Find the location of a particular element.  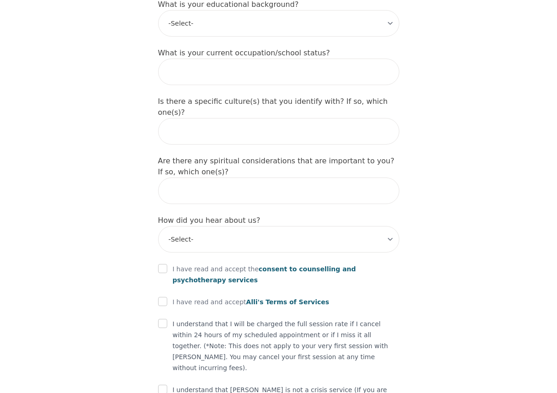

span: Alli's Terms of Services is located at coordinates (288, 302).